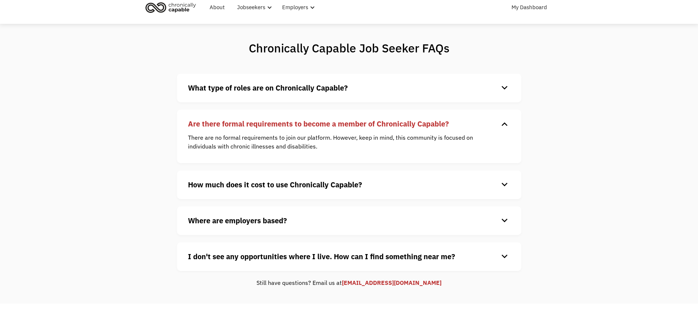  What do you see at coordinates (349, 282) in the screenshot?
I see `div: Still have questions? Email us at` at bounding box center [349, 282].